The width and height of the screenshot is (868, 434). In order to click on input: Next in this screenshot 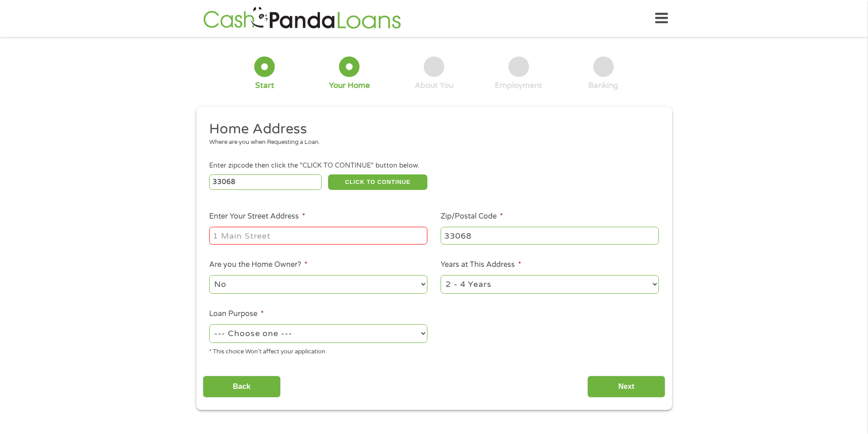, I will do `click(626, 386)`.